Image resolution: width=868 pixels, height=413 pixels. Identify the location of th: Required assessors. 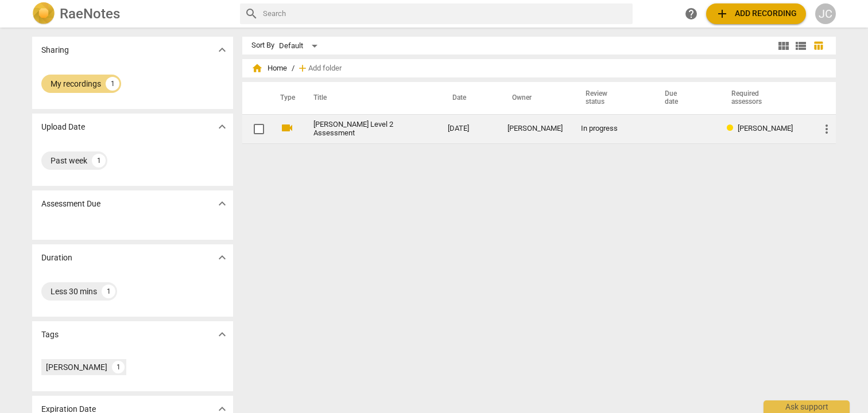
(764, 98).